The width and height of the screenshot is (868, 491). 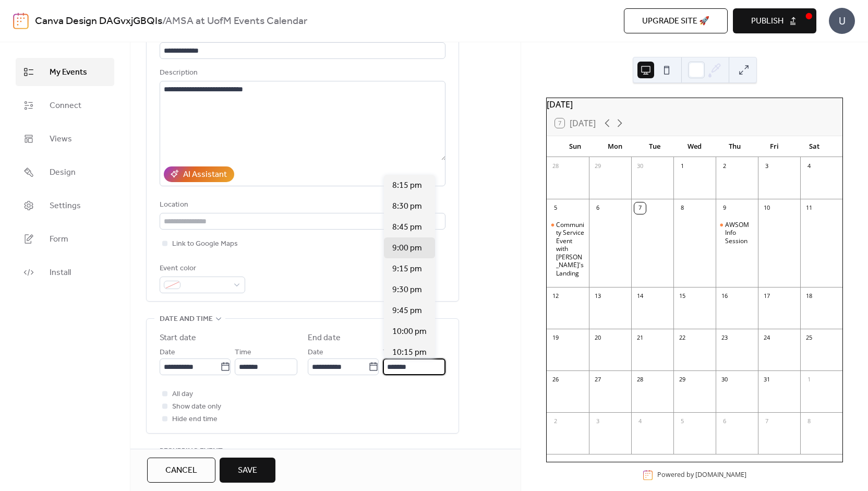 What do you see at coordinates (775, 21) in the screenshot?
I see `button: Publish` at bounding box center [775, 21].